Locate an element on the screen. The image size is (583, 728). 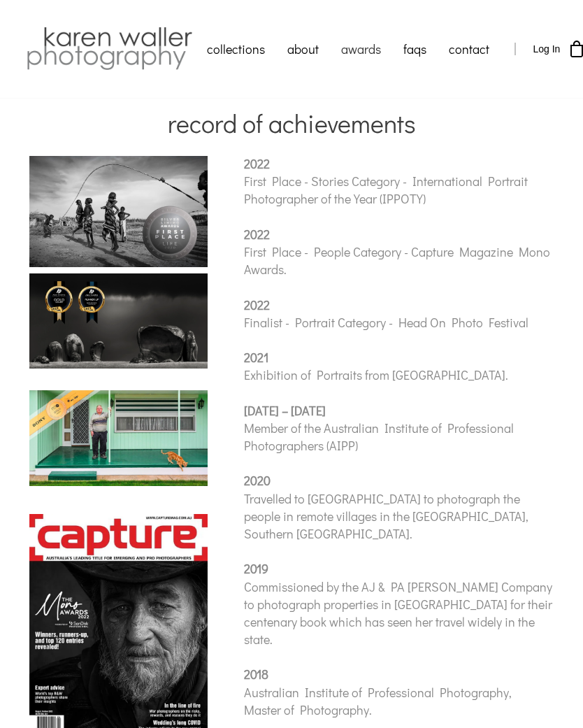
span: Log In is located at coordinates (546, 49).